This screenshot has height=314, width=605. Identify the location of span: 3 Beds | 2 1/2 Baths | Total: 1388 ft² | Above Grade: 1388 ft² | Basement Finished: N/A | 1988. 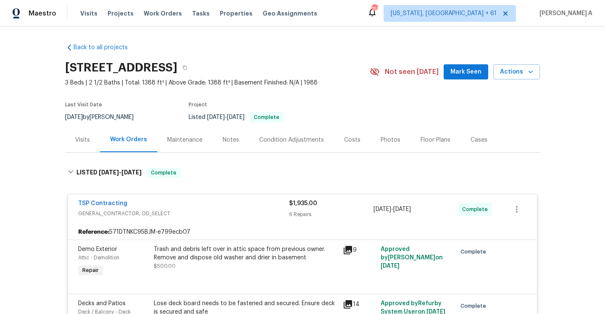
(217, 83).